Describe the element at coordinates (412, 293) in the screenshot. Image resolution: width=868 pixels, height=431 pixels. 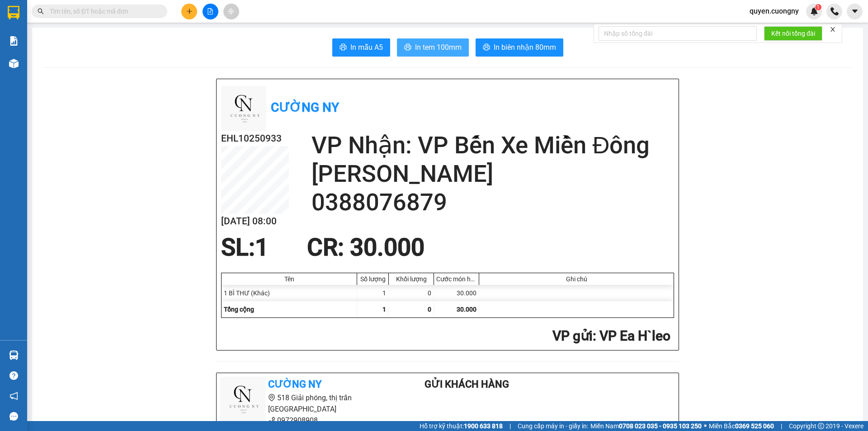
I see `div: 0` at that location.